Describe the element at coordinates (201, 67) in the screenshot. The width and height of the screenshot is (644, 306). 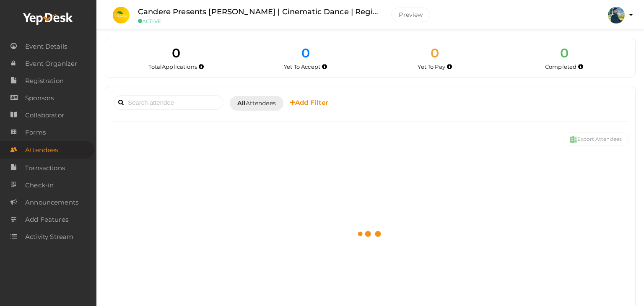
I see `i: Total number of applications` at that location.